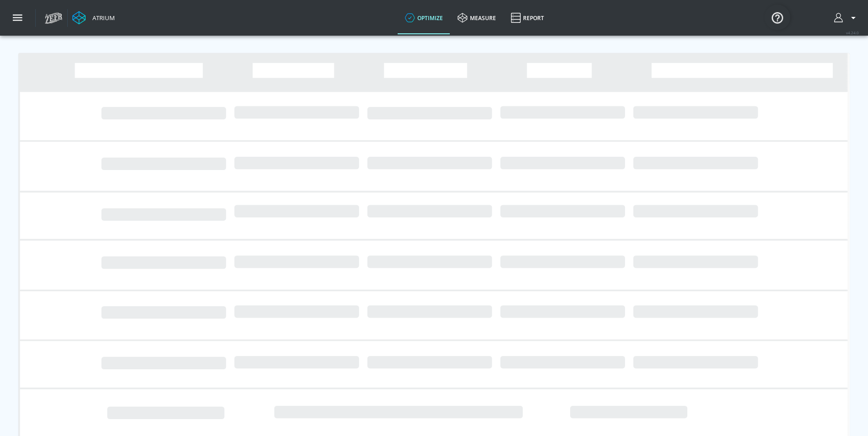  What do you see at coordinates (101, 18) in the screenshot?
I see `div: Atrium` at bounding box center [101, 18].